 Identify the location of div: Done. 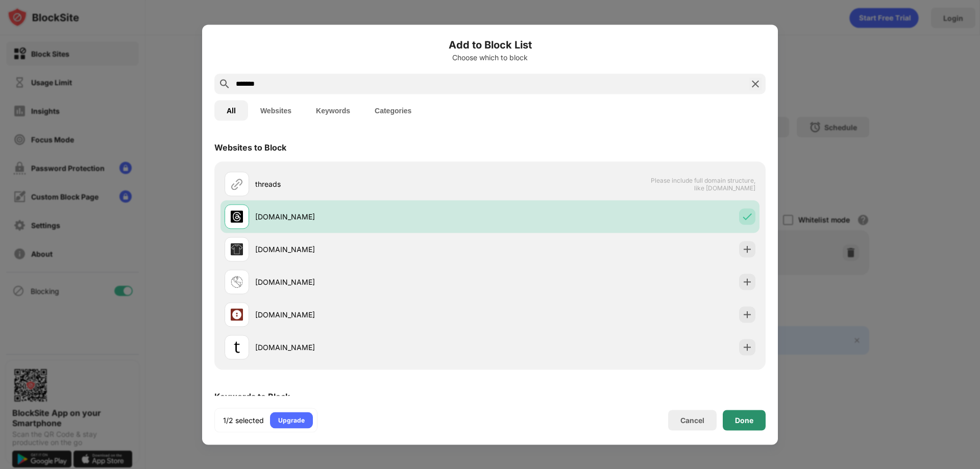
(744, 420).